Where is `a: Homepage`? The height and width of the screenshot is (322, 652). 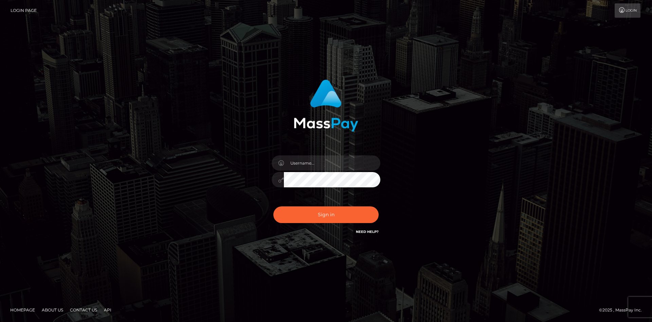 a: Homepage is located at coordinates (22, 310).